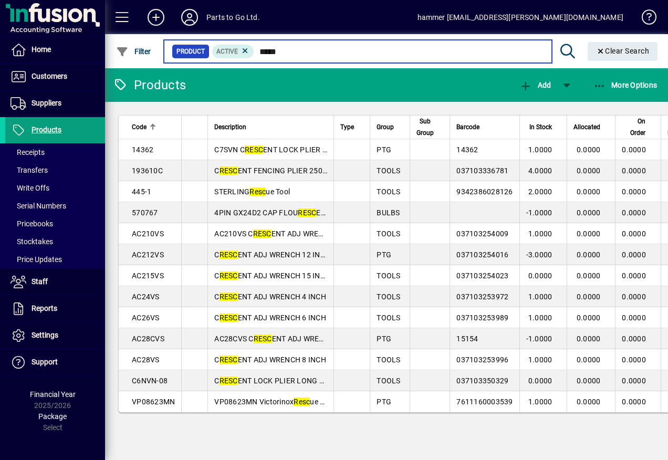 Image resolution: width=668 pixels, height=460 pixels. Describe the element at coordinates (257, 192) in the screenshot. I see `em: Resc` at that location.